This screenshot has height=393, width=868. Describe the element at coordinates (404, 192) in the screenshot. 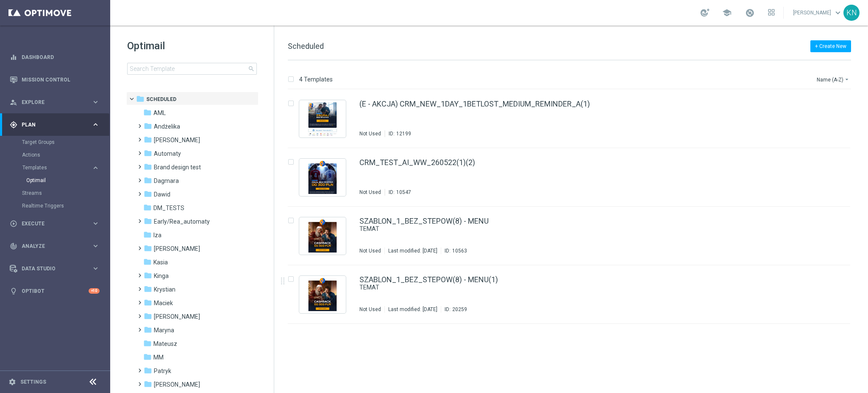

I see `div: 10547` at that location.